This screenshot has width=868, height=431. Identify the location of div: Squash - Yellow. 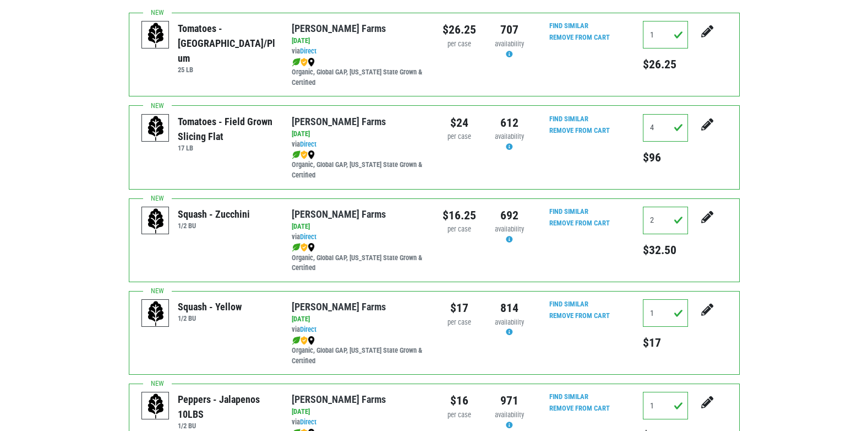
(210, 306).